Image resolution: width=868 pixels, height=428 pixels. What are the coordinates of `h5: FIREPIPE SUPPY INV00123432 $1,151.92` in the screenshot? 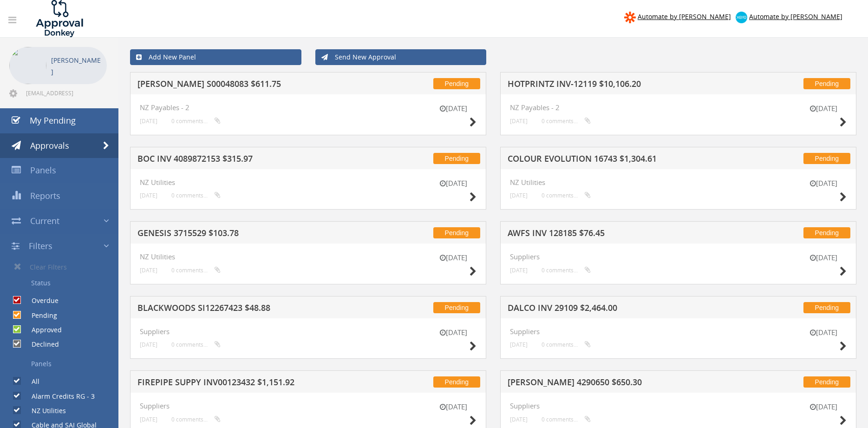 It's located at (257, 383).